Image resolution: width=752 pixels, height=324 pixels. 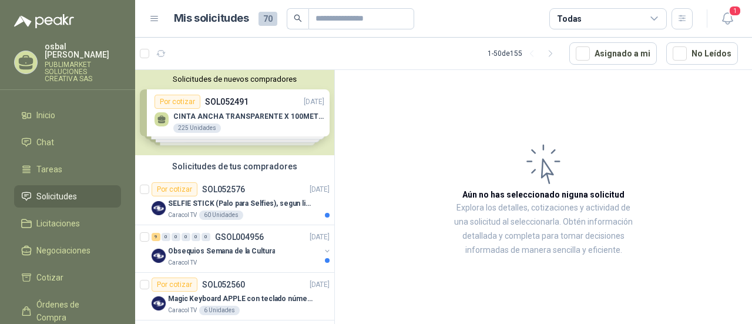 I want to click on div: Todas, so click(x=569, y=19).